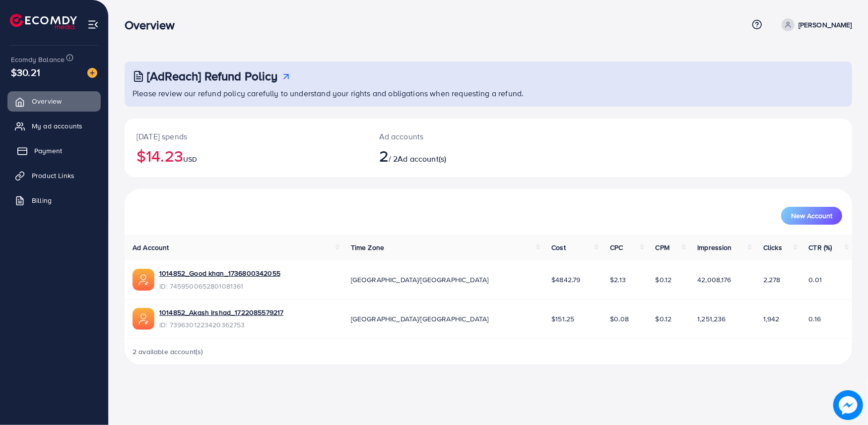 Image resolution: width=868 pixels, height=425 pixels. Describe the element at coordinates (771, 319) in the screenshot. I see `span: 1,942` at that location.